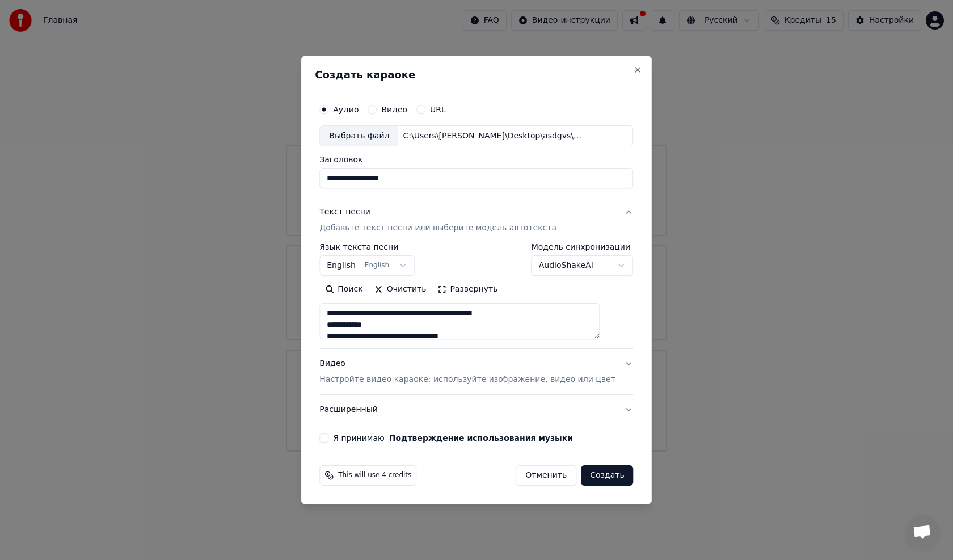 The image size is (953, 560). Describe the element at coordinates (400, 290) in the screenshot. I see `button: Очистить` at that location.